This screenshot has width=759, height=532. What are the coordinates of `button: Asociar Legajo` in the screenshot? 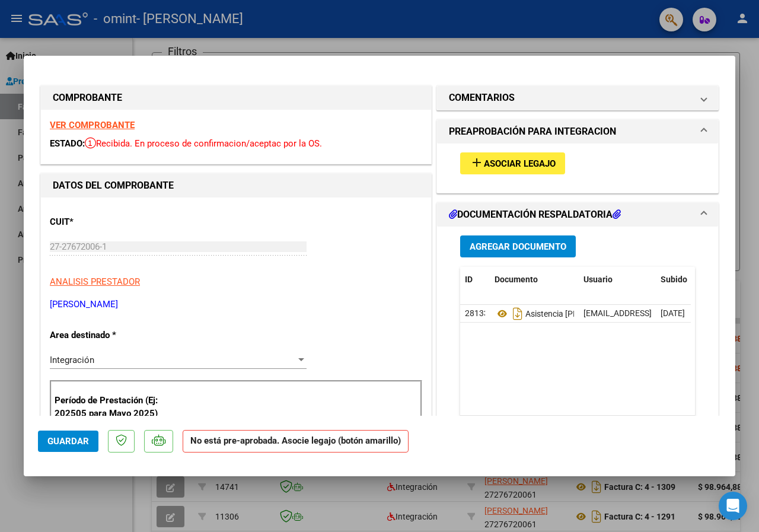 It's located at (512, 163).